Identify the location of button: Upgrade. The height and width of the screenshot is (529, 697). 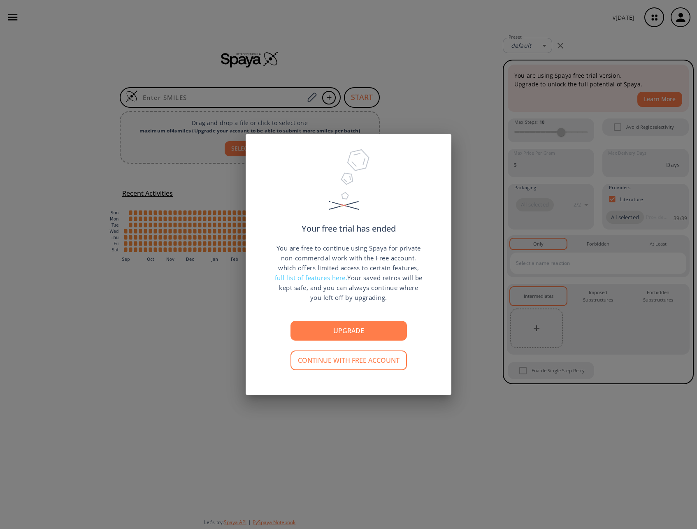
(348, 331).